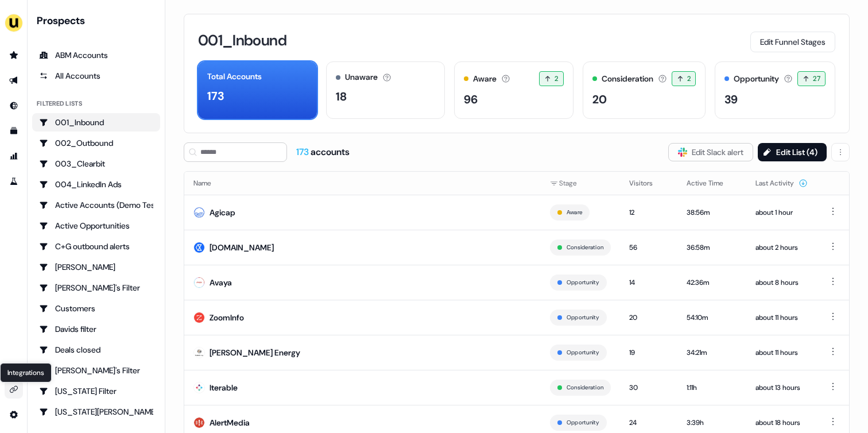 This screenshot has height=433, width=868. What do you see at coordinates (96, 329) in the screenshot?
I see `div: Davids filter` at bounding box center [96, 329].